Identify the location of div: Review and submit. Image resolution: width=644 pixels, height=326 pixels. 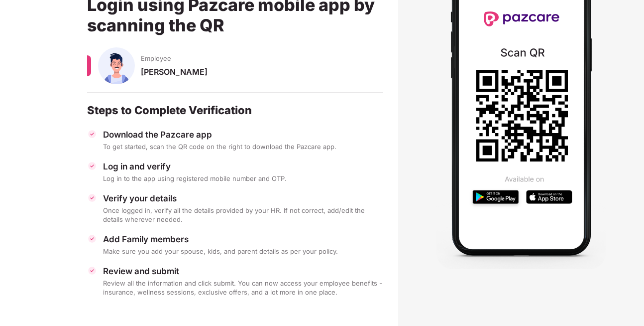
(243, 271).